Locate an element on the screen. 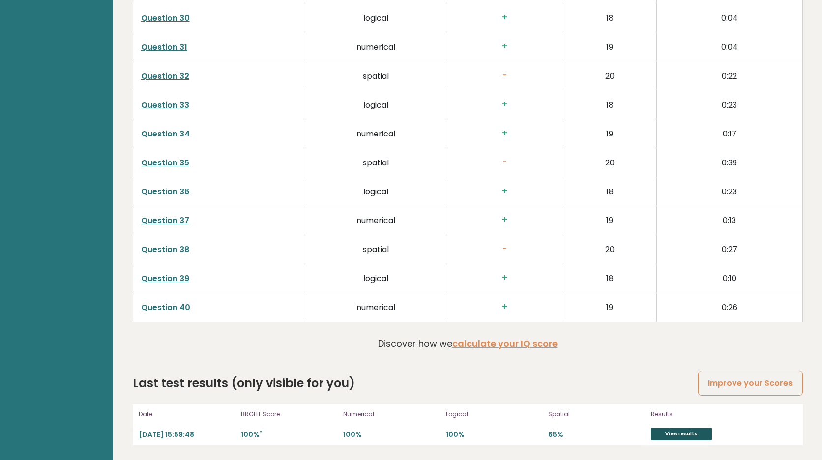 The image size is (822, 460). a: Improve your Scores is located at coordinates (750, 383).